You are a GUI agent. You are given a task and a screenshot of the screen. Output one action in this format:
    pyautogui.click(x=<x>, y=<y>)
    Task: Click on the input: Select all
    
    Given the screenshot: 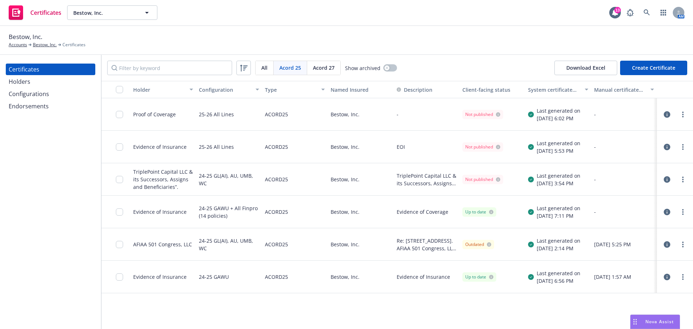 What is the action you would take?
    pyautogui.click(x=119, y=89)
    